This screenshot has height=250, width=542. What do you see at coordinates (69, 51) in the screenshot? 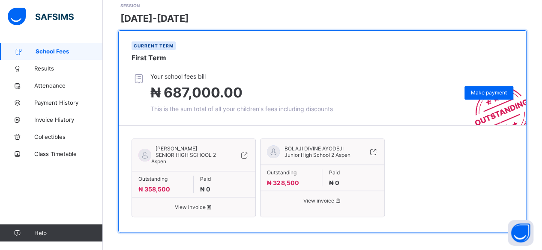
I see `span: School Fees` at bounding box center [69, 51].